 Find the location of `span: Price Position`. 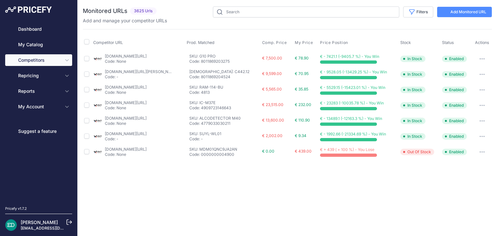

span: Price Position is located at coordinates (334, 43).